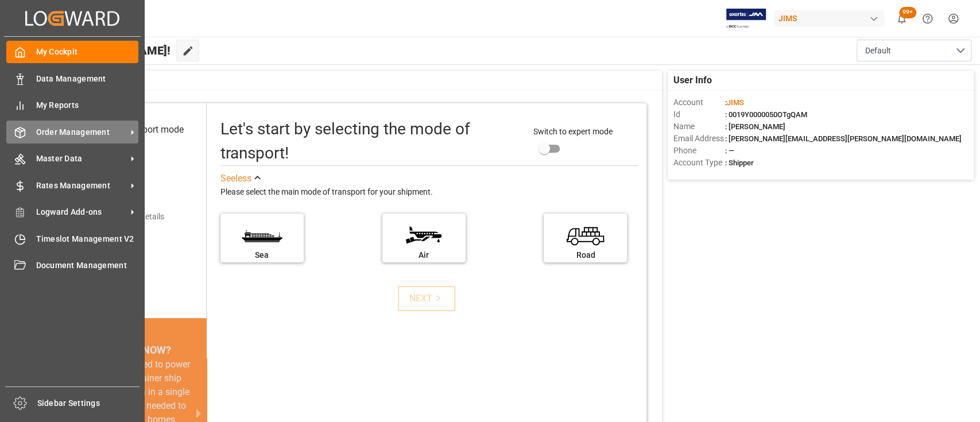  I want to click on span: Rates Management, so click(82, 186).